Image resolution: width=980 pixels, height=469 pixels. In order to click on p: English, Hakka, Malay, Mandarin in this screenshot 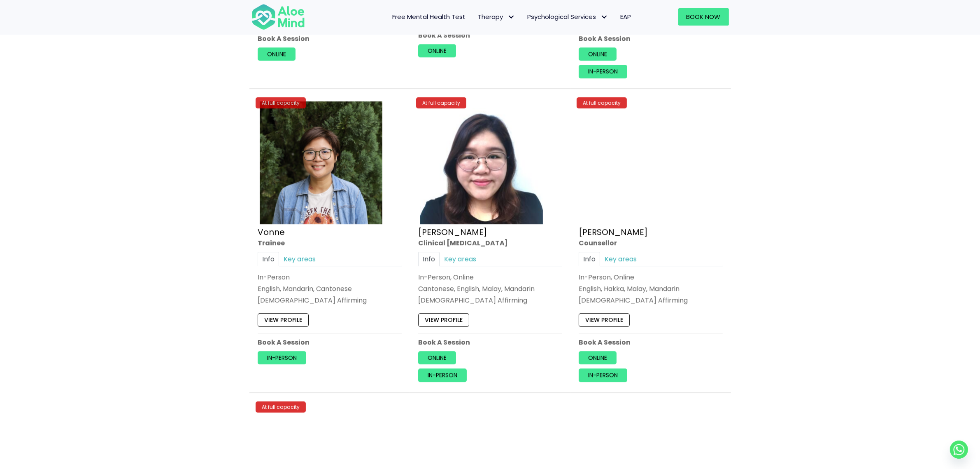, I will do `click(651, 288)`.